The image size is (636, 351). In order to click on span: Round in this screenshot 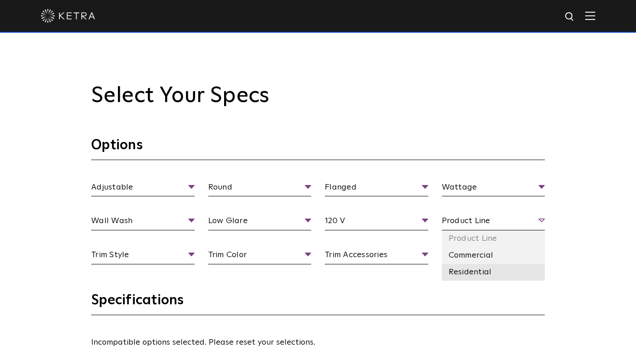, I will do `click(260, 189)`.